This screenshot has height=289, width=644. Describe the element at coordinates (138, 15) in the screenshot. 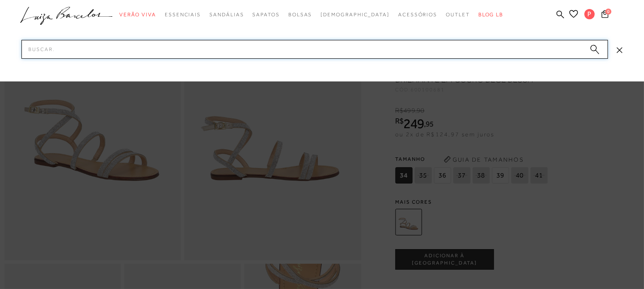

I see `span: Verão Viva` at that location.